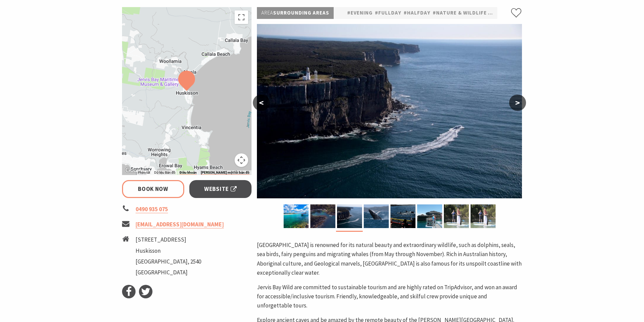 Image resolution: width=644 pixels, height=322 pixels. What do you see at coordinates (296, 217) in the screenshot?
I see `img: Disabled Access Vessel` at bounding box center [296, 217].